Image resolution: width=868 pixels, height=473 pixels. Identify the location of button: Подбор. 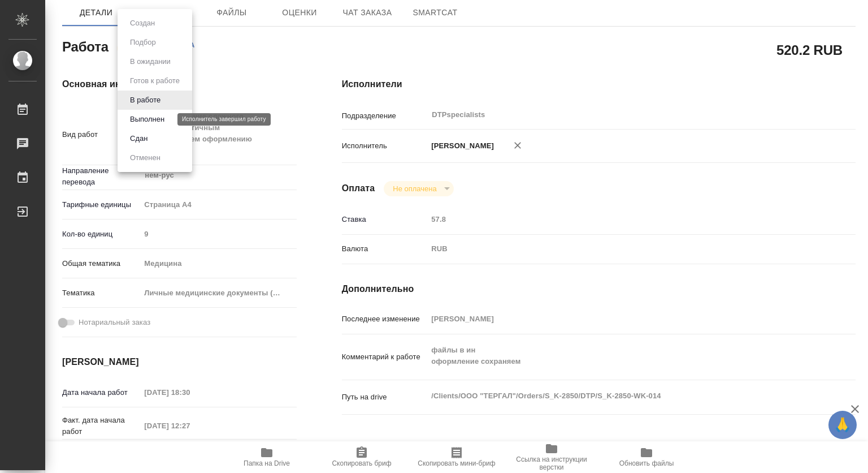
(143, 42).